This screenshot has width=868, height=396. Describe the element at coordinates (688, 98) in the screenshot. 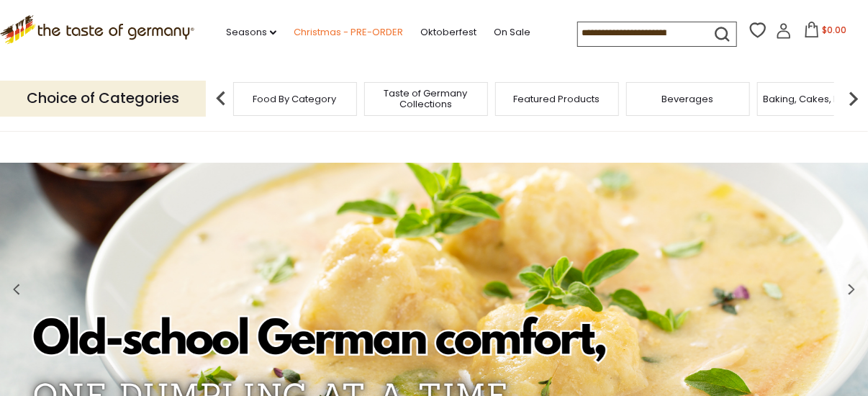

I see `a: Beverages` at that location.